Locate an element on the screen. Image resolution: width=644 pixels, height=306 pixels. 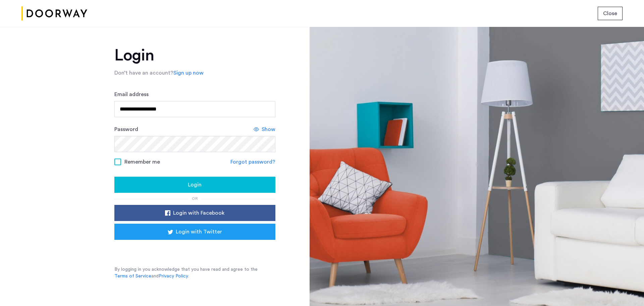
span: Login is located at coordinates (195, 185).